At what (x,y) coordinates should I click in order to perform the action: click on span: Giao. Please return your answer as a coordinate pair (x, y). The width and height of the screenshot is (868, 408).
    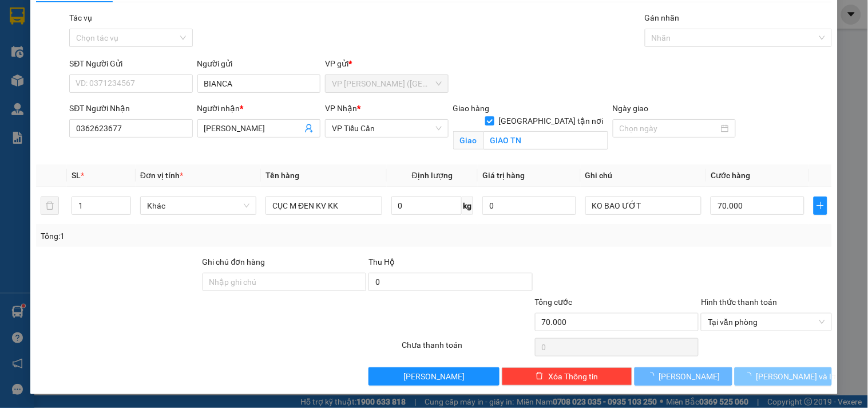
    Looking at the image, I should click on (468, 140).